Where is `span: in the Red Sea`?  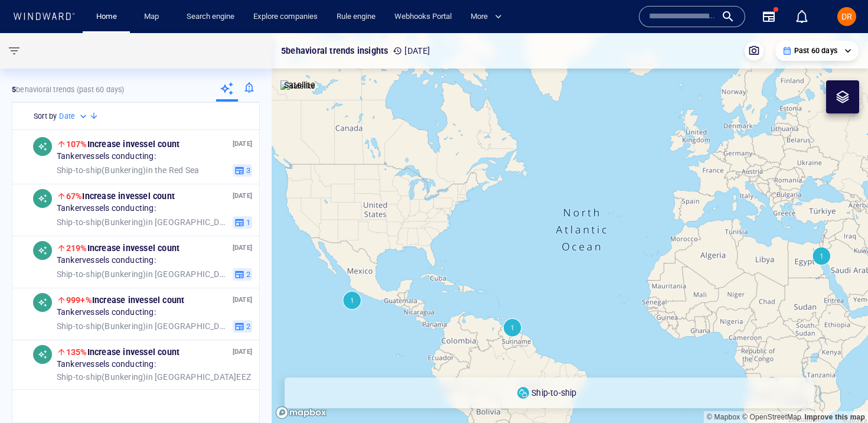 span: in the Red Sea is located at coordinates (128, 170).